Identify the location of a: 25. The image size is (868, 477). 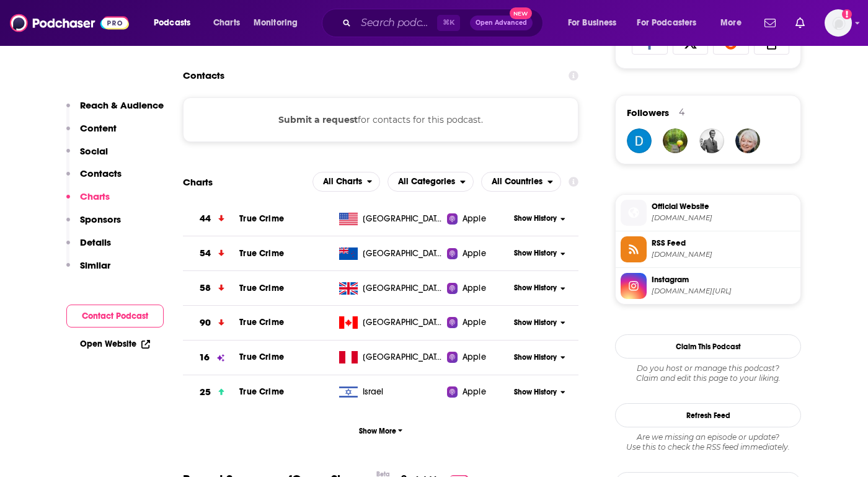
(211, 392).